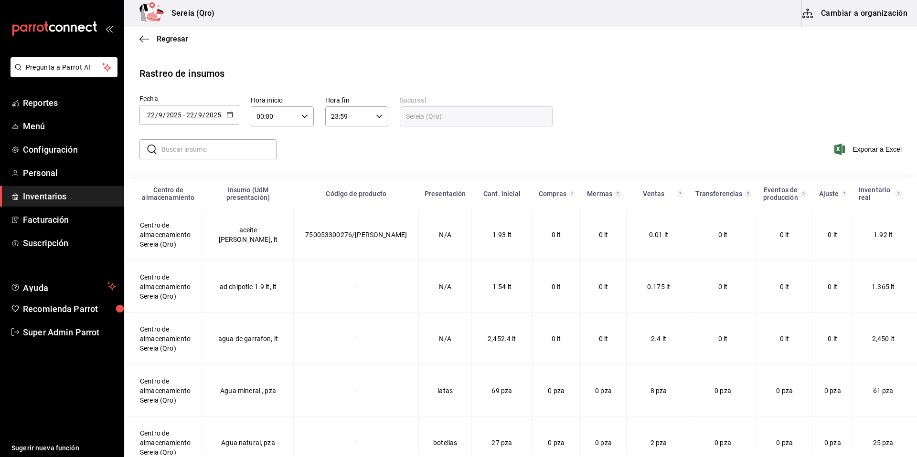 Image resolution: width=917 pixels, height=457 pixels. What do you see at coordinates (69, 126) in the screenshot?
I see `span: Menú` at bounding box center [69, 126].